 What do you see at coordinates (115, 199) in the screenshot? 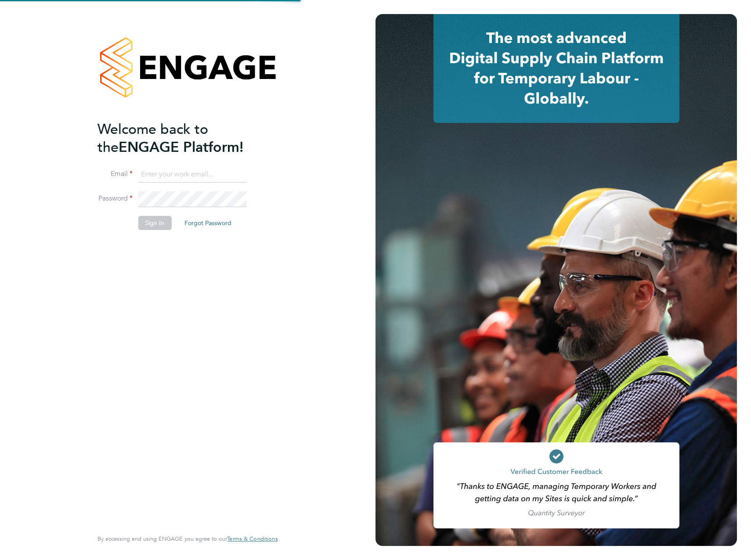
I see `label: Password` at bounding box center [115, 199].